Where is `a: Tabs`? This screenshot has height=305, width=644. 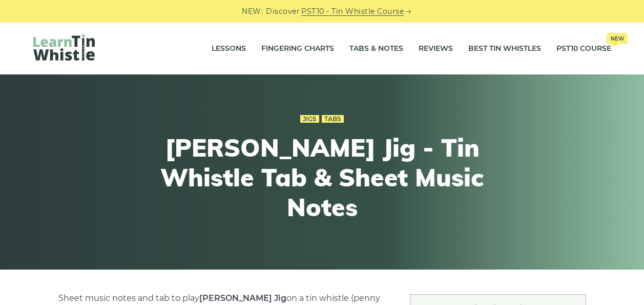 a: Tabs is located at coordinates (333, 119).